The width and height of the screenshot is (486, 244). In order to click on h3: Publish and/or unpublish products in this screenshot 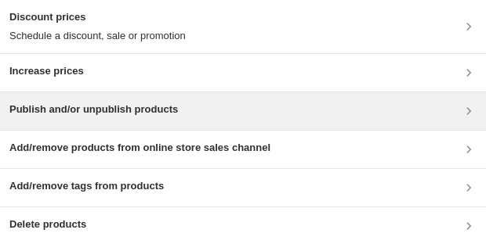, I will do `click(93, 110)`.